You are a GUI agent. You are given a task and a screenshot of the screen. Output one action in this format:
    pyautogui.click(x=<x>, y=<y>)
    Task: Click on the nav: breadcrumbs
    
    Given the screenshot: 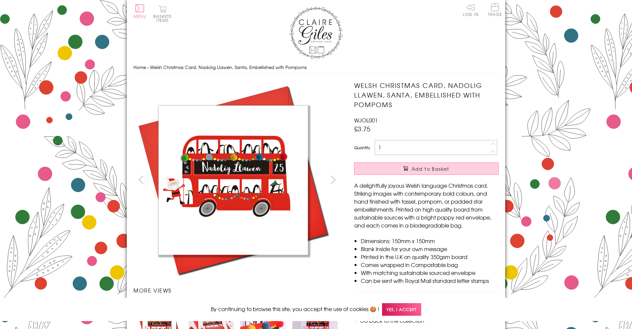 What is the action you would take?
    pyautogui.click(x=316, y=67)
    